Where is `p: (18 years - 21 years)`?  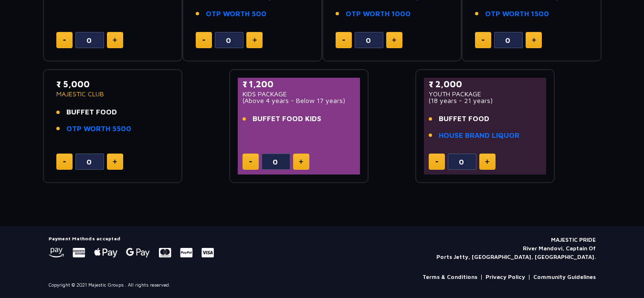 p: (18 years - 21 years) is located at coordinates (485, 101).